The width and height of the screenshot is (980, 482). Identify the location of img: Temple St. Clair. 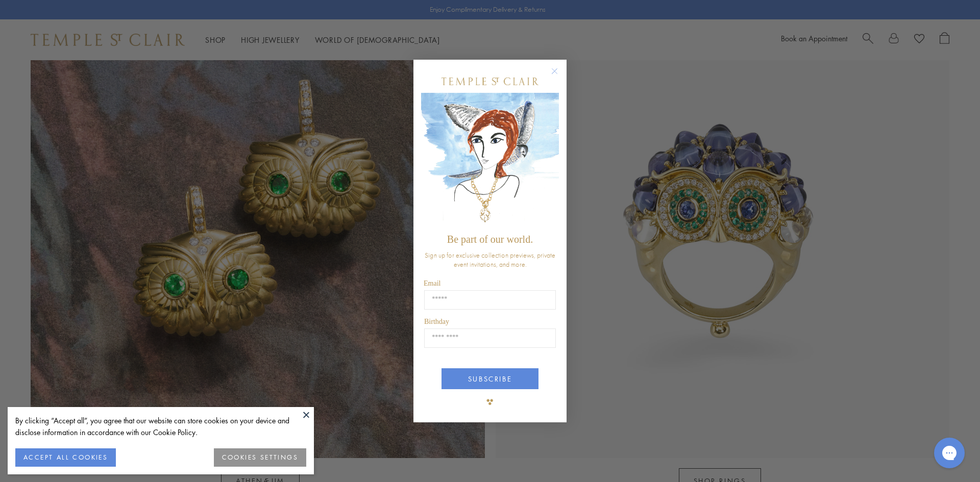
(490, 81).